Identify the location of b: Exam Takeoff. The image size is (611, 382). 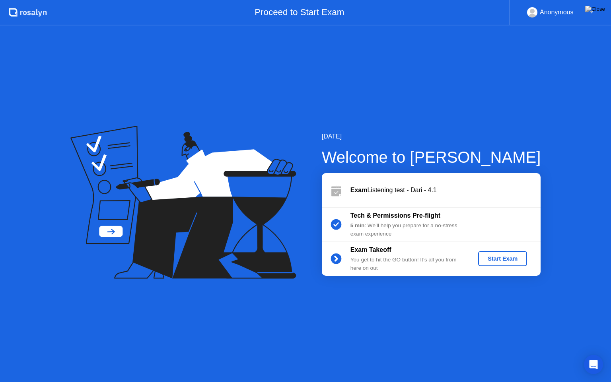
(371, 250).